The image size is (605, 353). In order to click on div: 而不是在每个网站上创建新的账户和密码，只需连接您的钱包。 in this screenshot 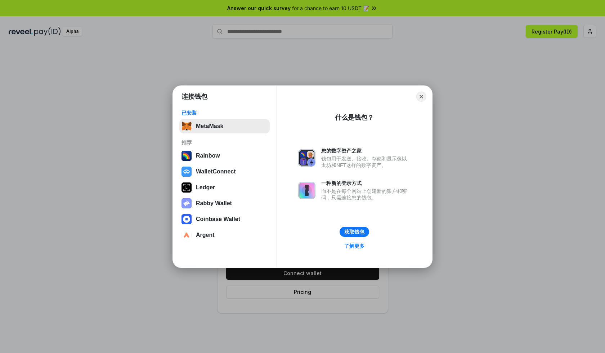, I will do `click(366, 194)`.